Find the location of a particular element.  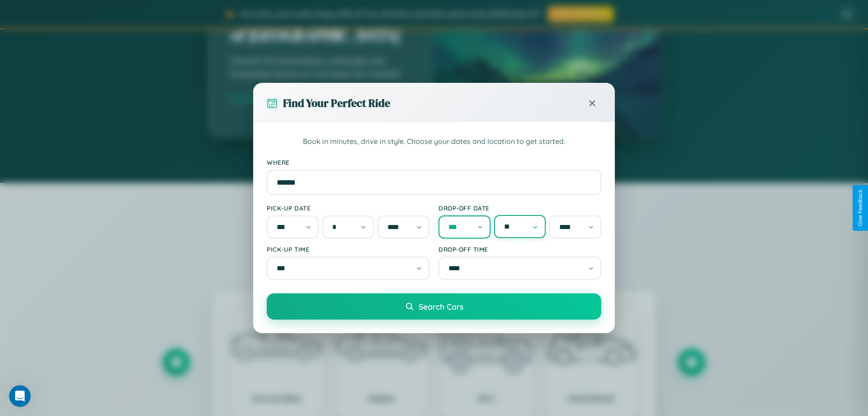

label: Pick-up Date is located at coordinates (348, 207).